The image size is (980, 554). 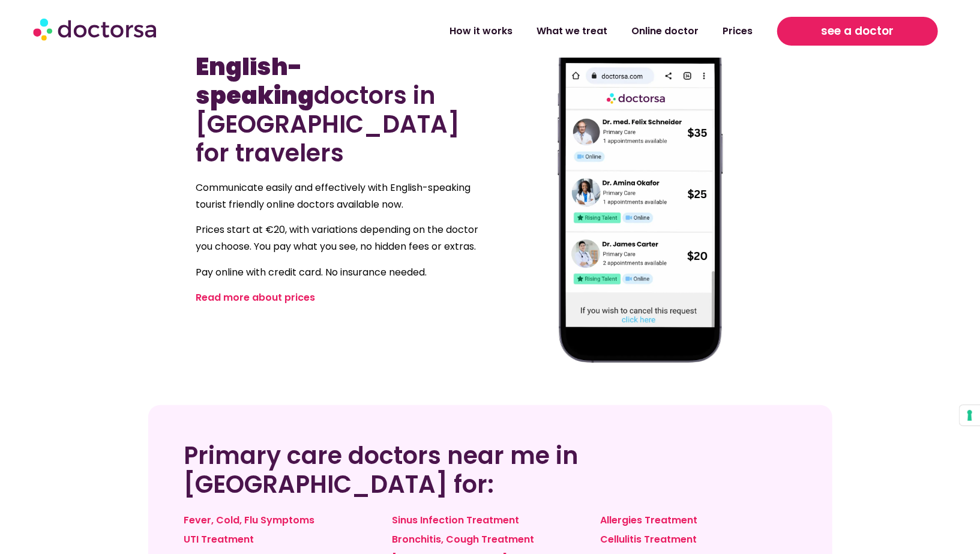 What do you see at coordinates (250, 520) in the screenshot?
I see `a: Fever, Cold, Flu Symptoms` at bounding box center [250, 520].